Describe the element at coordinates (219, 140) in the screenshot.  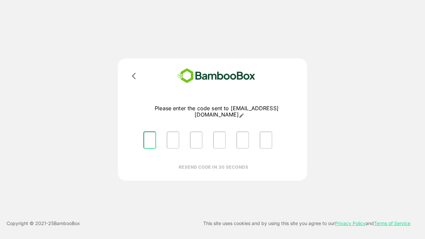
I see `input: Please enter OTP character 4` at that location.